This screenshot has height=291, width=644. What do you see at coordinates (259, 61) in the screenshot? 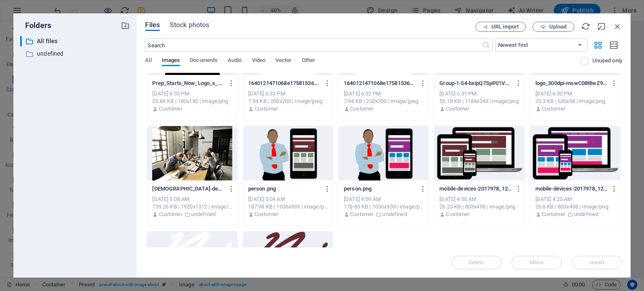
I see `span: Video` at bounding box center [259, 61].